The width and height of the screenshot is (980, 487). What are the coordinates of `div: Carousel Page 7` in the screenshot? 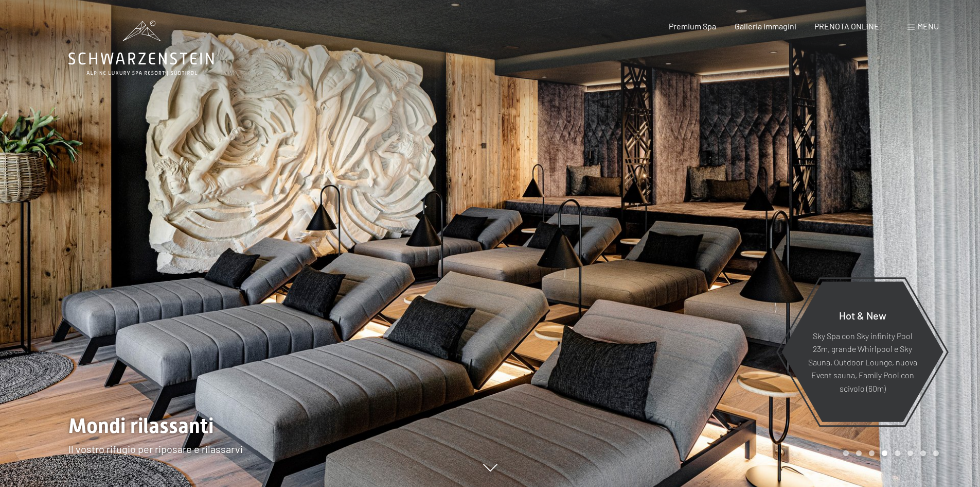 It's located at (923, 453).